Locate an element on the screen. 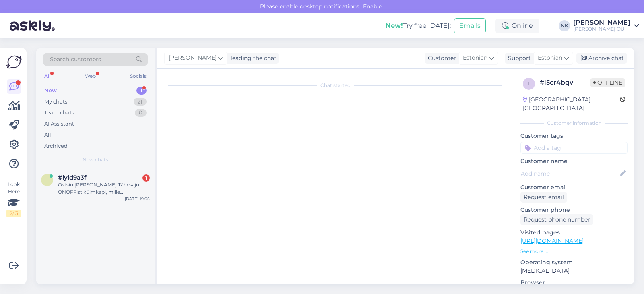 This screenshot has width=644, height=294. button: Emails is located at coordinates (470, 26).